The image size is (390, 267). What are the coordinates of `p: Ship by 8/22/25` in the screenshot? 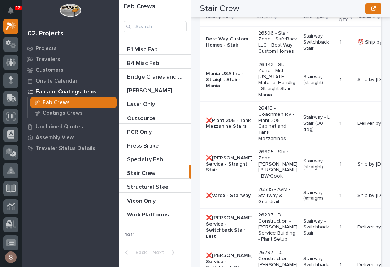 It's located at (373, 79).